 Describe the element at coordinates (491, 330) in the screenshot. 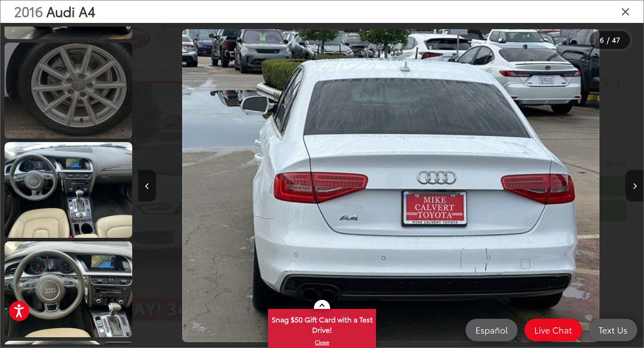

I see `a: Español` at that location.